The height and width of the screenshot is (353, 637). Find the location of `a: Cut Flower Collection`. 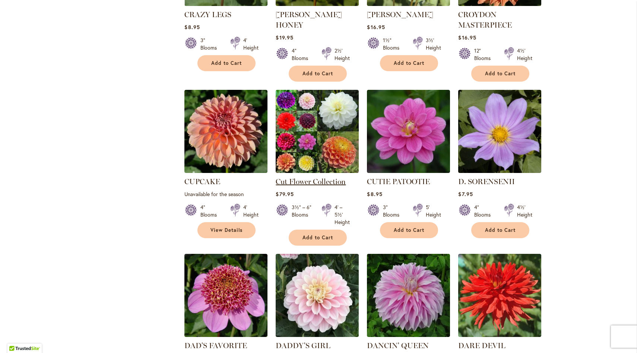

a: Cut Flower Collection is located at coordinates (310, 181).